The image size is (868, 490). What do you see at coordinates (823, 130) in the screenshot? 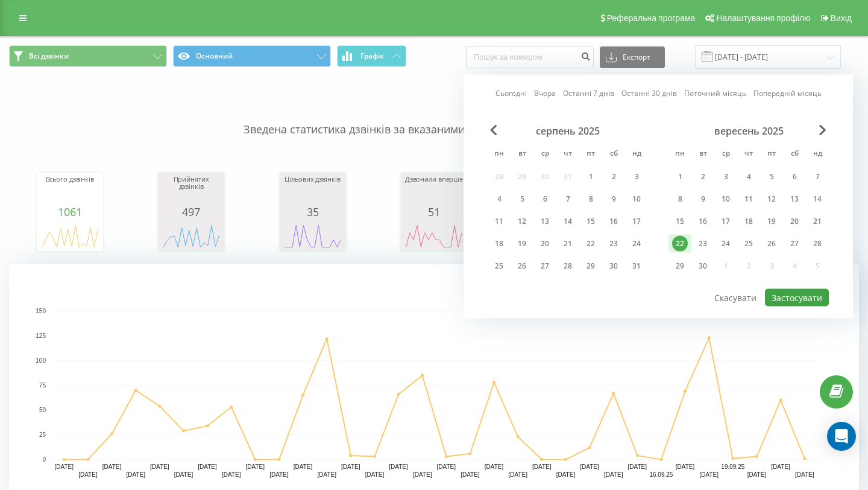
I see `span: Next Month` at bounding box center [823, 130].